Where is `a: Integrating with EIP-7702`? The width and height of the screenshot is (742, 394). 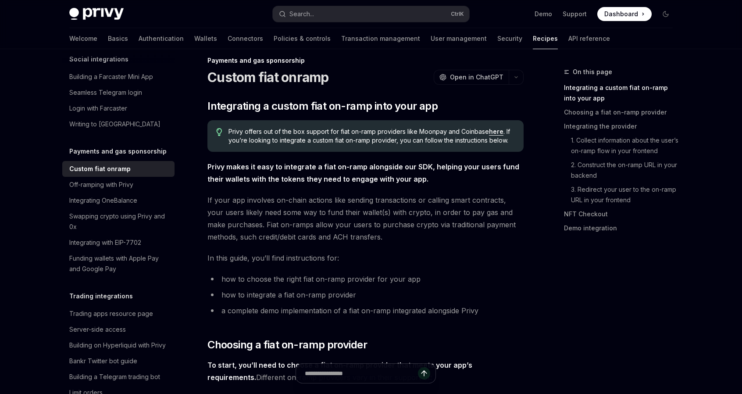
a: Integrating with EIP-7702 is located at coordinates (118, 242).